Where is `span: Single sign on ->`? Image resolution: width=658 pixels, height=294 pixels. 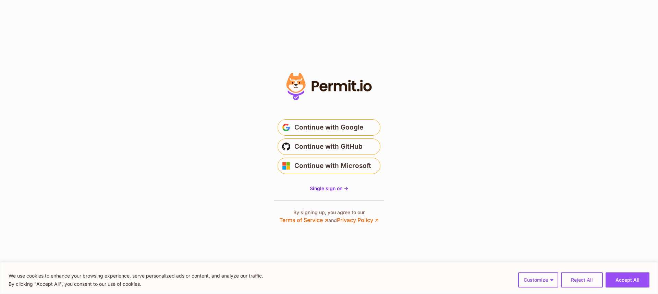
span: Single sign on -> is located at coordinates (329, 188).